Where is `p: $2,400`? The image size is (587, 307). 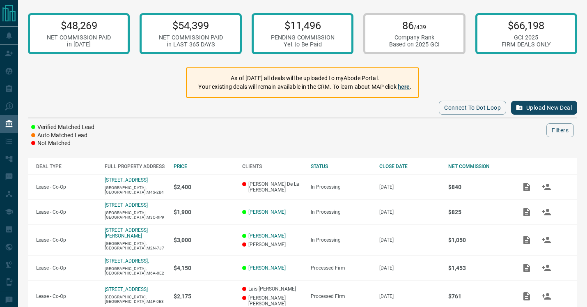
p: $2,400 is located at coordinates (204, 187).